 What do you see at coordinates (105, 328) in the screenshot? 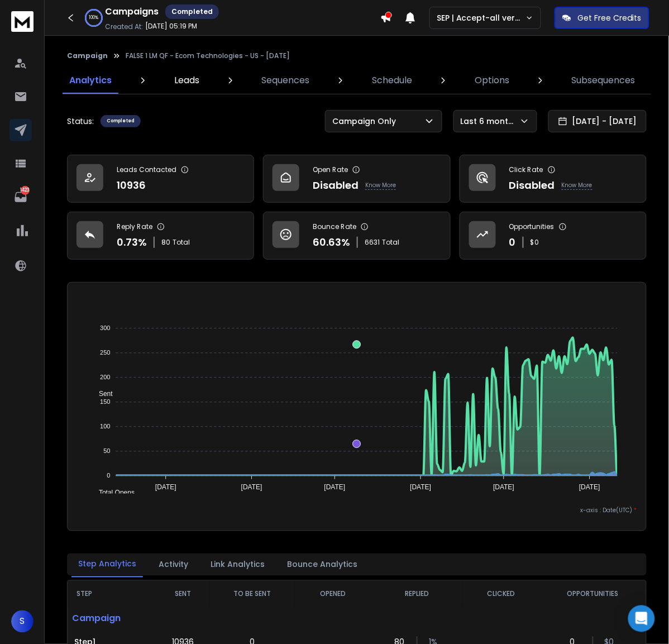
I see `tspan: 300` at bounding box center [105, 328].